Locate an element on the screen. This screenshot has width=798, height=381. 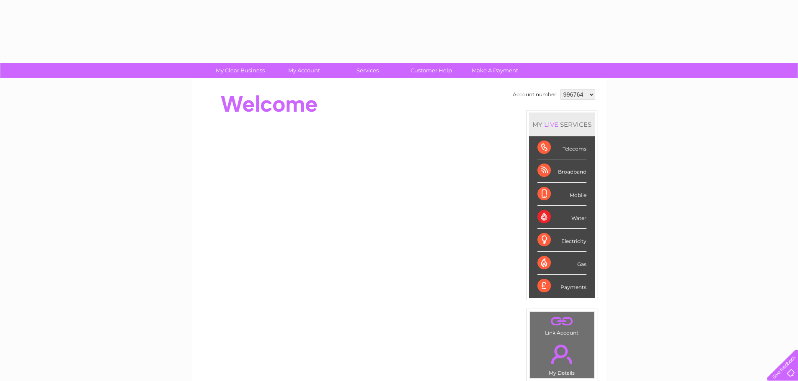
div: Electricity is located at coordinates (562, 240).